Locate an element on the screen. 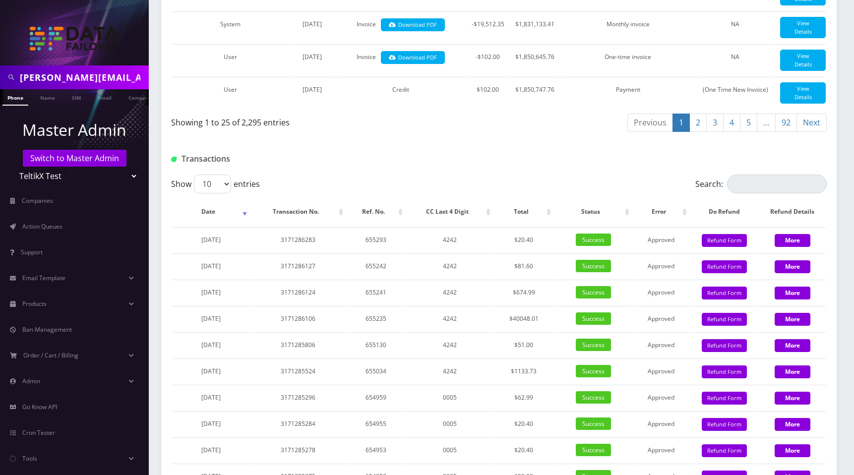  span: Order / Cart / Billing is located at coordinates (51, 355).